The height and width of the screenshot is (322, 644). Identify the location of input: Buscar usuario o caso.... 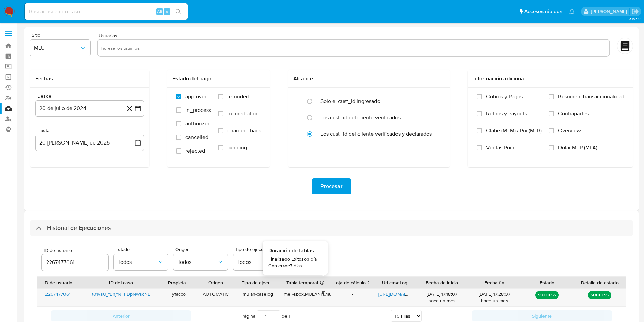
(106, 12).